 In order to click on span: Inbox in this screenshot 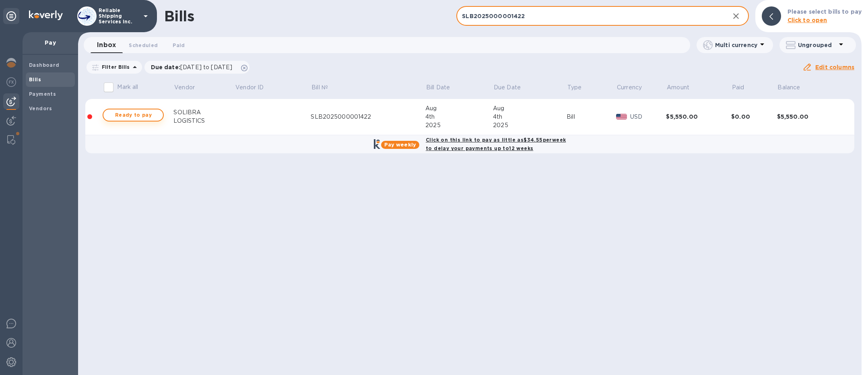, I will do `click(106, 45)`.